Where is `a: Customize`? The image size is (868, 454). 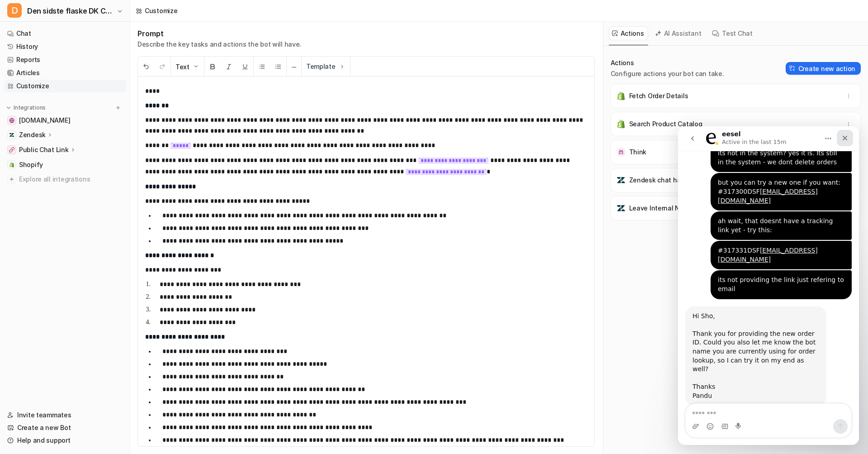 a: Customize is located at coordinates (64, 86).